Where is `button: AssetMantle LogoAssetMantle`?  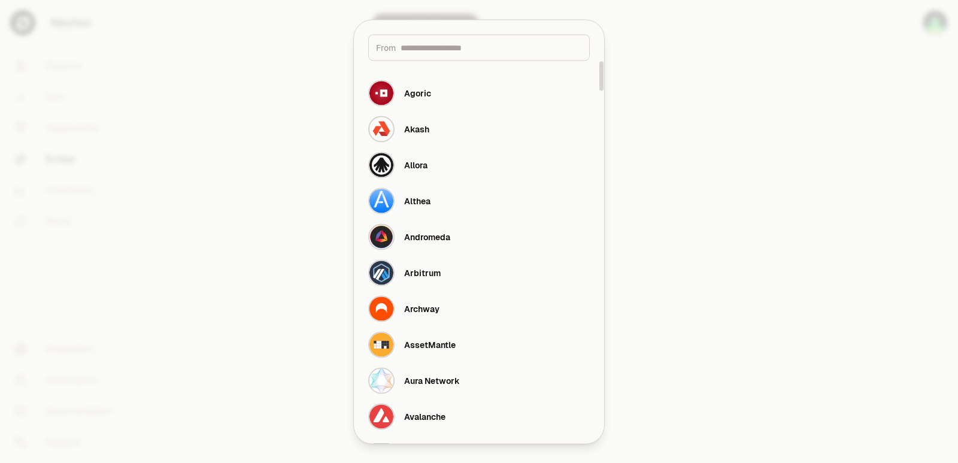
button: AssetMantle LogoAssetMantle is located at coordinates (479, 344).